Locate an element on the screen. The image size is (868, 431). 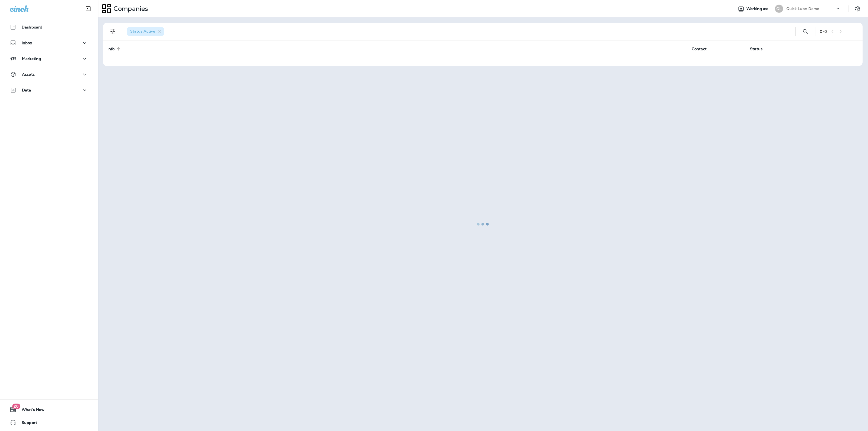
button: Assets is located at coordinates (49, 74).